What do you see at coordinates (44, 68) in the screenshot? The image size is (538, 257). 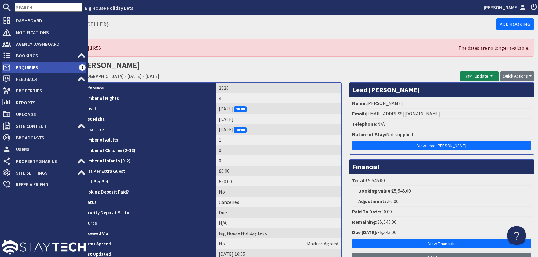 I see `a: Enquiries 2` at bounding box center [44, 68].